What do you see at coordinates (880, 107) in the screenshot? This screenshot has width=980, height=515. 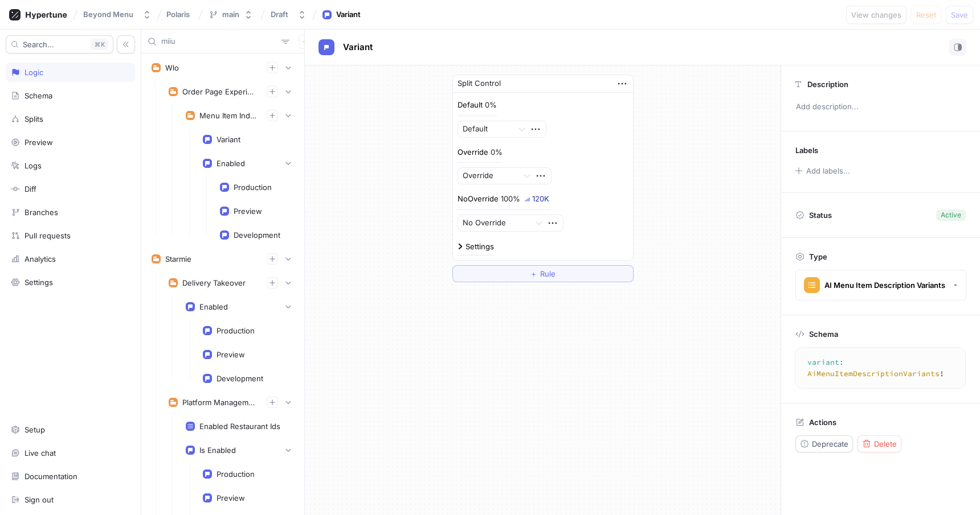 I see `p: Add description...` at bounding box center [880, 107].